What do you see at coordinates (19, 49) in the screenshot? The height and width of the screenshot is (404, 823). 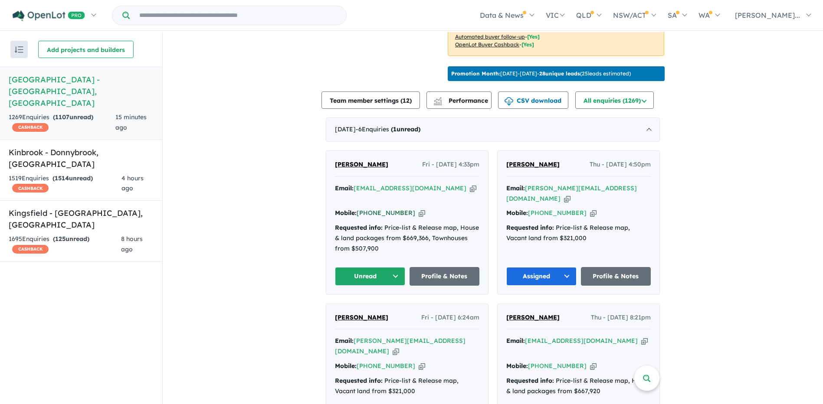 I see `img: sort.svg` at bounding box center [19, 49].